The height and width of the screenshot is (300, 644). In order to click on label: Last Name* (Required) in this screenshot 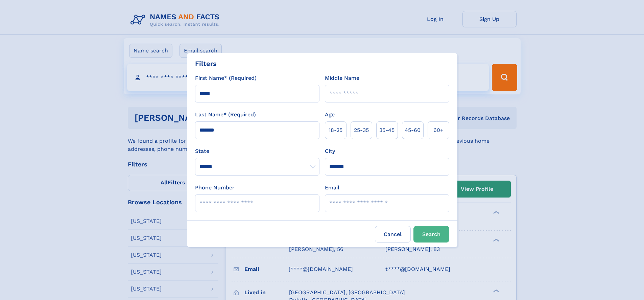, I will do `click(225, 115)`.